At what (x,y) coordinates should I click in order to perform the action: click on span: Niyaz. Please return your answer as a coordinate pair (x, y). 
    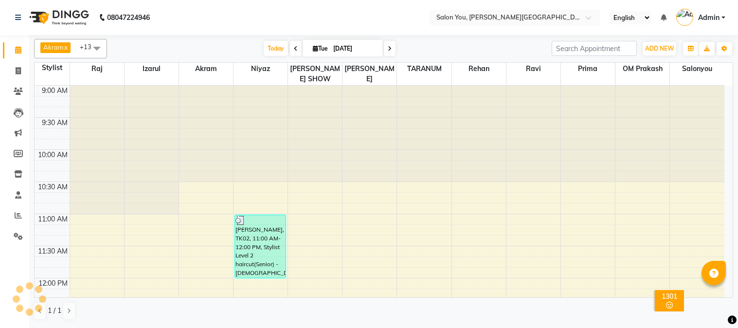
    Looking at the image, I should click on (260, 69).